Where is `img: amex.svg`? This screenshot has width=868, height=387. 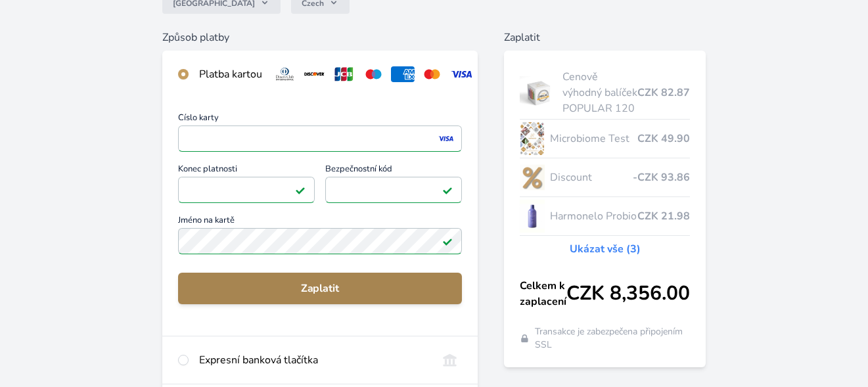
img: amex.svg is located at coordinates (403, 74).